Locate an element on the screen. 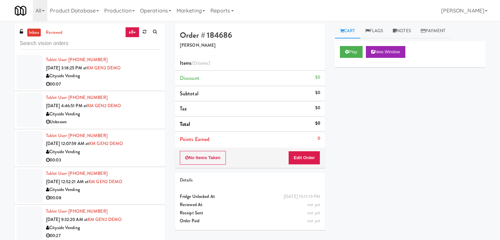  div: 00:27 is located at coordinates (103, 236).